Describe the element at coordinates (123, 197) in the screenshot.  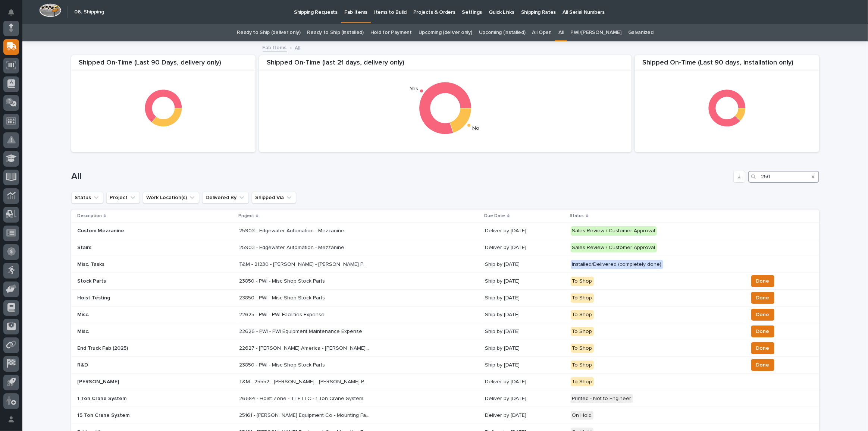
I see `button: Project` at that location.